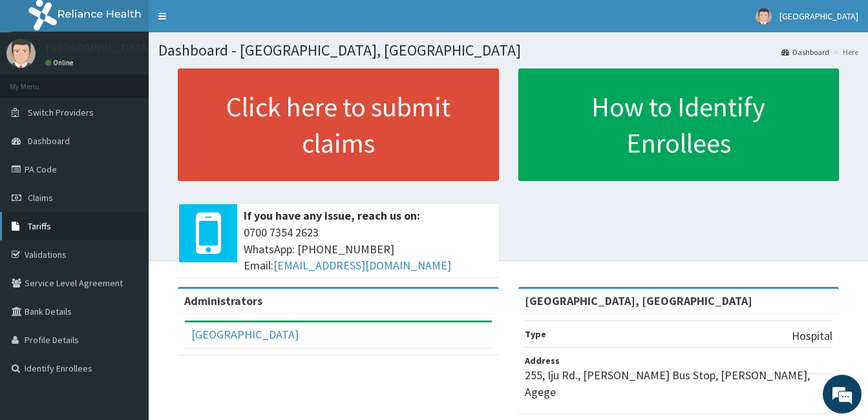 The height and width of the screenshot is (420, 868). Describe the element at coordinates (805, 51) in the screenshot. I see `a: Dashboard` at that location.